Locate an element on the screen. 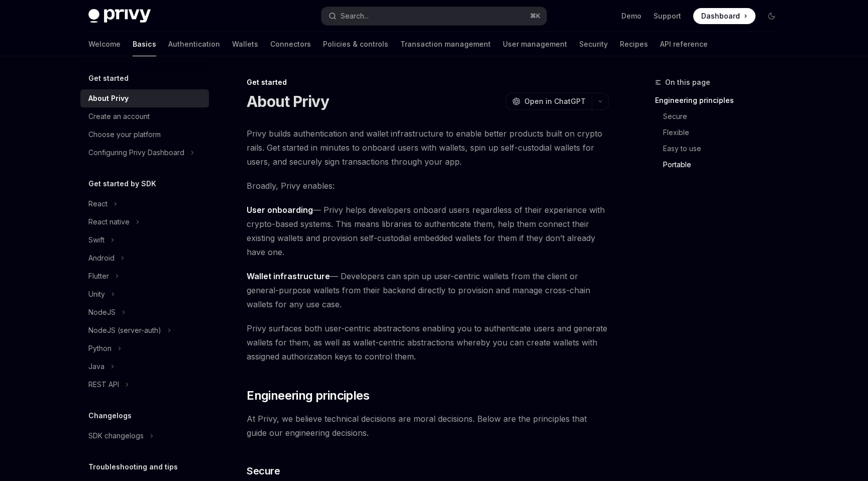  div: Android is located at coordinates (101, 259).